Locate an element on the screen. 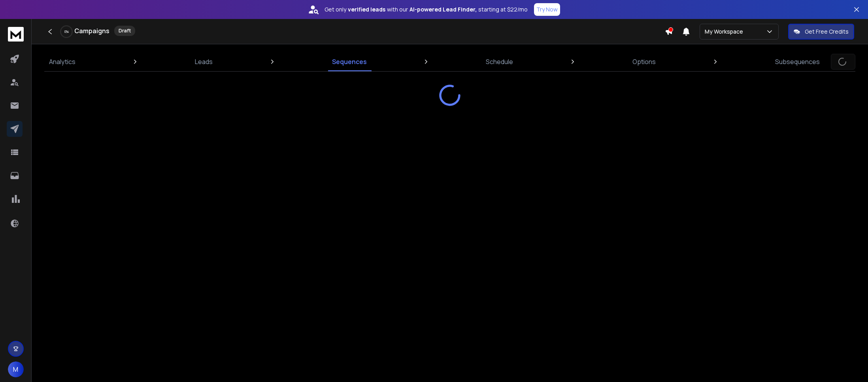  a: Leads is located at coordinates (203, 61).